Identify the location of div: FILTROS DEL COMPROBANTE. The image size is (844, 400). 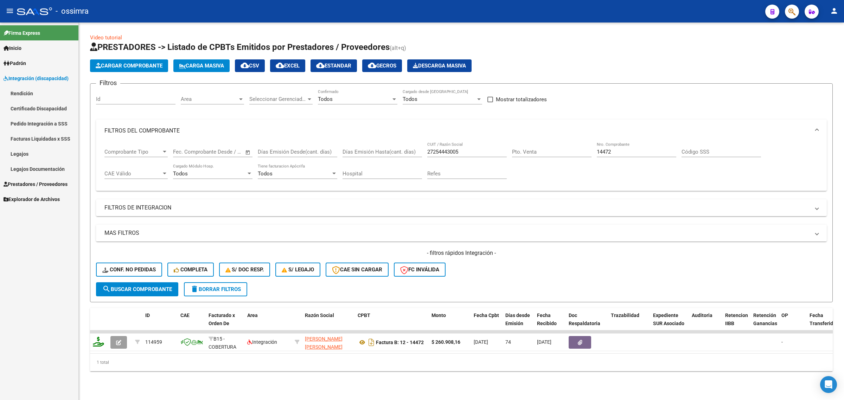
(461, 167).